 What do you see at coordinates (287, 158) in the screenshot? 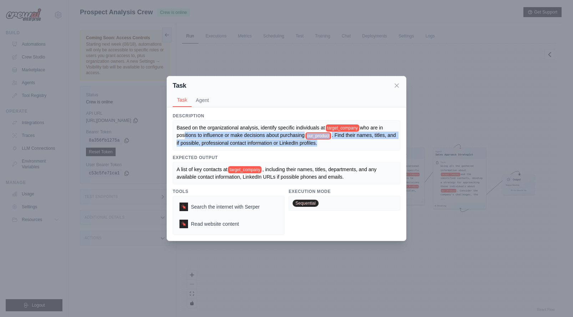
I see `h3: Expected Output` at bounding box center [287, 158].